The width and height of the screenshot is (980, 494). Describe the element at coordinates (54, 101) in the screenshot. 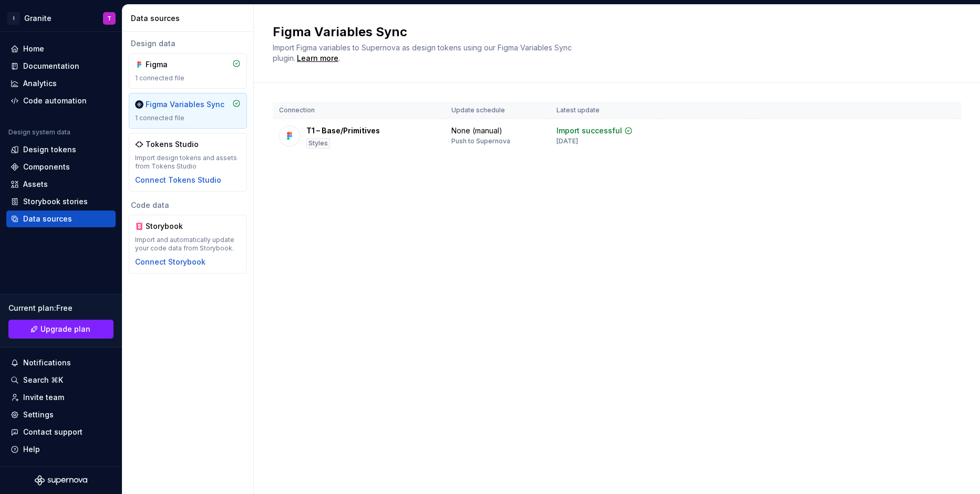

I see `div: Code automation` at that location.